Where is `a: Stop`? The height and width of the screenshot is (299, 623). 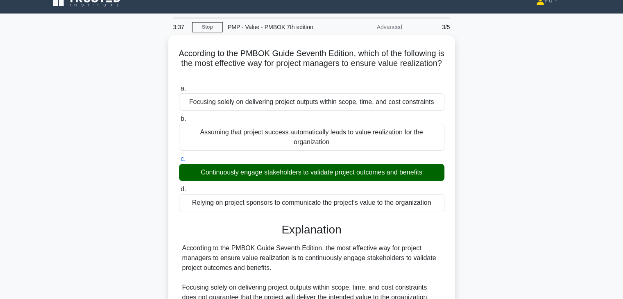
a: Stop is located at coordinates (207, 27).